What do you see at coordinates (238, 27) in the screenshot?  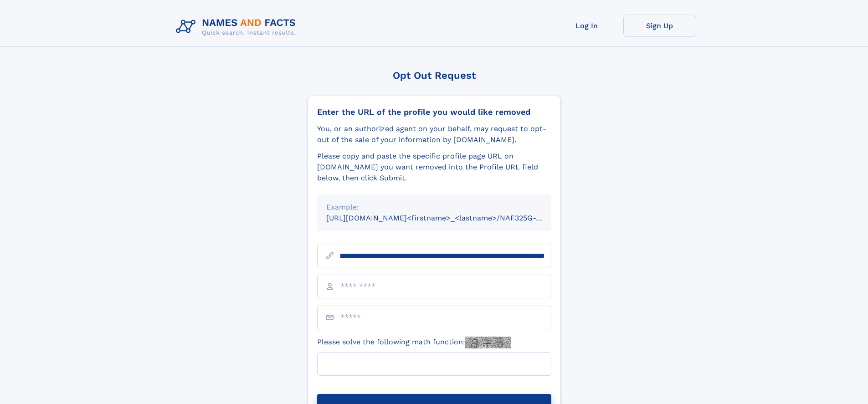 I see `img: Logo Names and Facts` at bounding box center [238, 27].